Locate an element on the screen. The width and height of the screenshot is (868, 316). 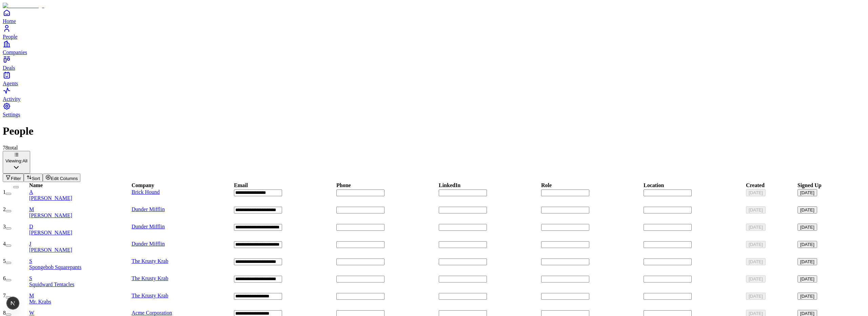
span: Spongebob Squarepants is located at coordinates (56, 267).